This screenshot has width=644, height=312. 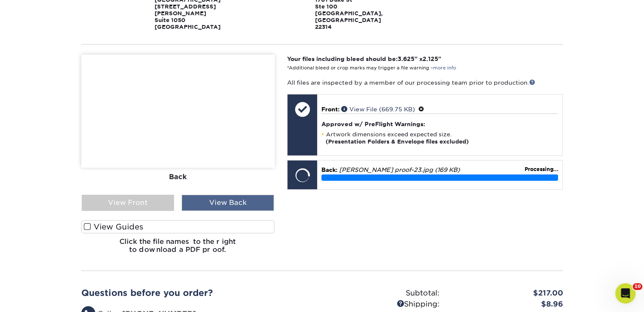 I want to click on div: View Back, so click(x=227, y=203).